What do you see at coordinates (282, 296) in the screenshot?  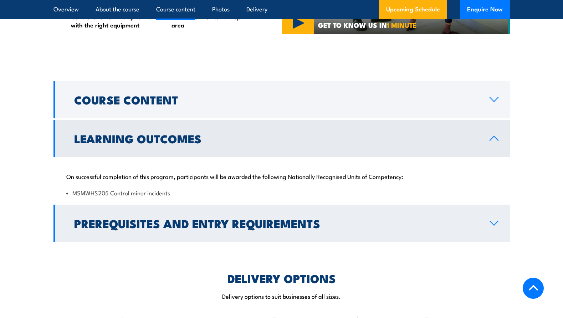 I see `p: Delivery options to suit businesses of all sizes.` at bounding box center [282, 296].